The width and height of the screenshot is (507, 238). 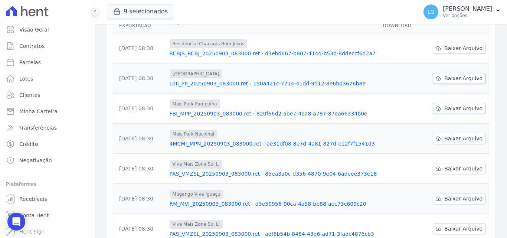 I want to click on div: Plataformas, so click(x=47, y=184).